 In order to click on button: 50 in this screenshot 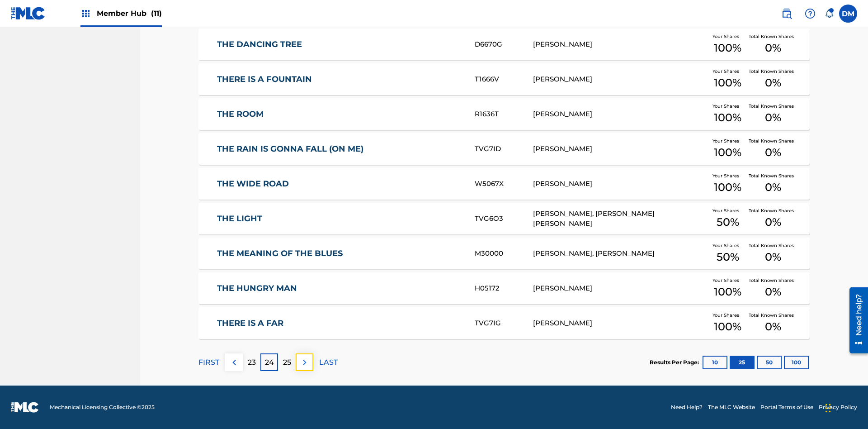, I will do `click(769, 362)`.